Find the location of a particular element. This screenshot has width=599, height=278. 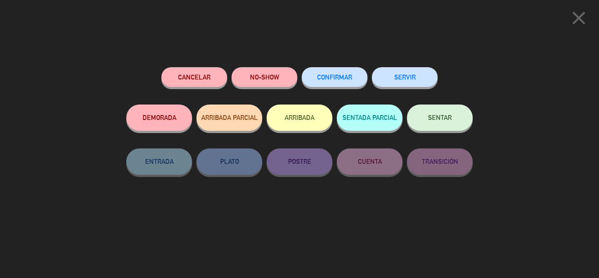

button: close is located at coordinates (579, 19).